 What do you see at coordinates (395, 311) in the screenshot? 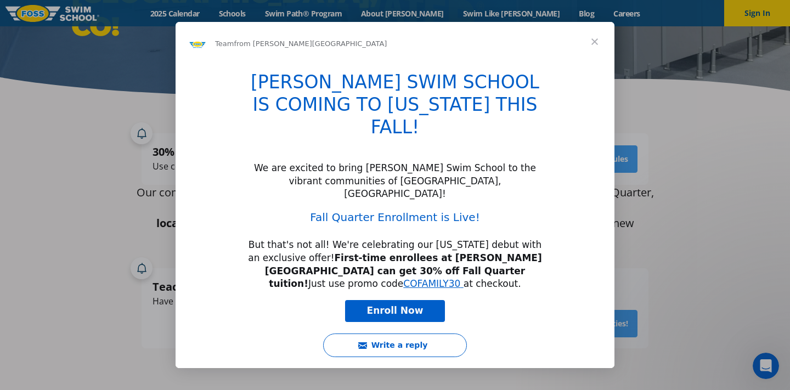
I see `a: Enroll Now` at bounding box center [395, 311].